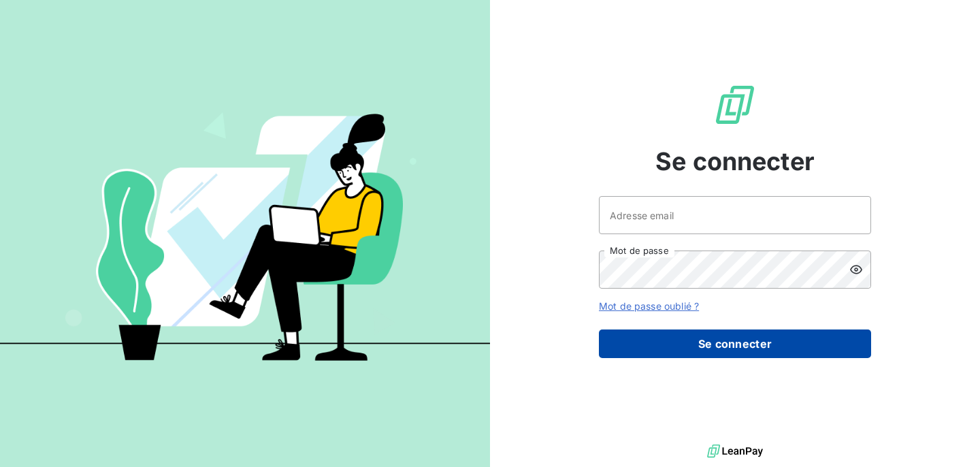 The image size is (980, 467). I want to click on img: Logo LeanPay, so click(735, 105).